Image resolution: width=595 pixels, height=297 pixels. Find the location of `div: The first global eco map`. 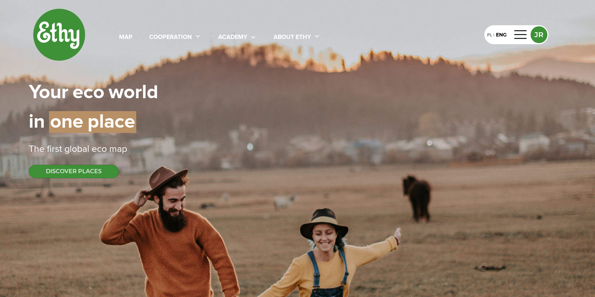

div: The first global eco map is located at coordinates (298, 149).